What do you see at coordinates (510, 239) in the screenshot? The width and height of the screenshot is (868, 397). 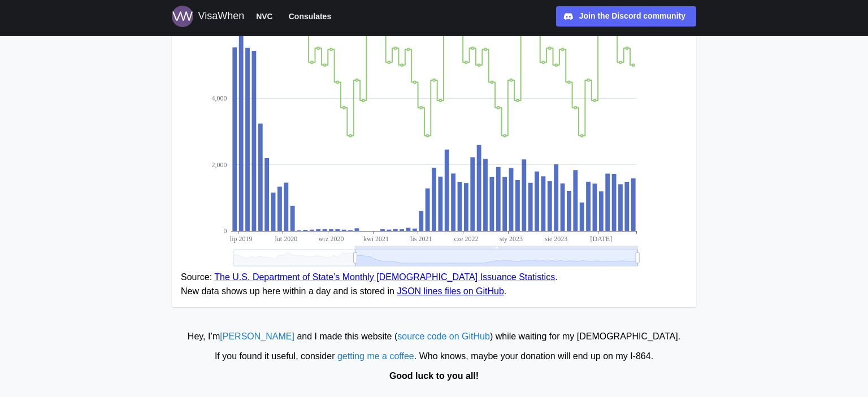 I see `text: sty 2023` at bounding box center [510, 239].